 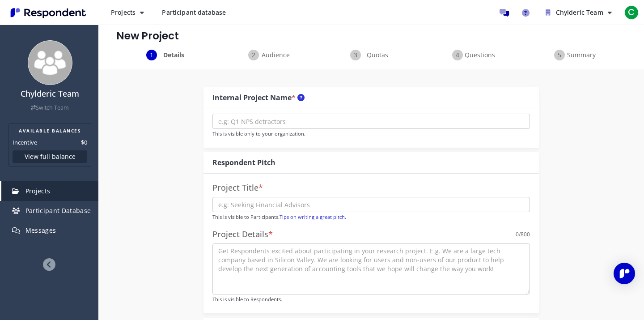 What do you see at coordinates (167, 55) in the screenshot?
I see `div: Details` at bounding box center [167, 55].